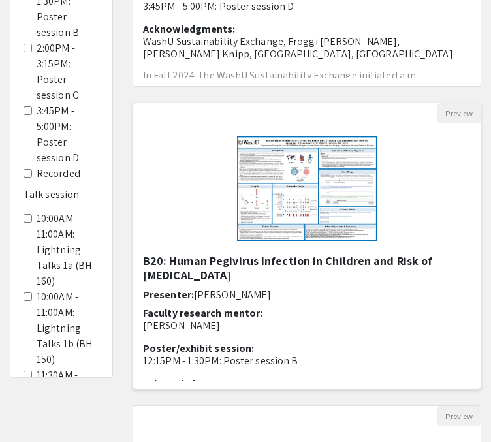 Image resolution: width=491 pixels, height=442 pixels. What do you see at coordinates (198, 348) in the screenshot?
I see `span: Poster/exhibit session:` at bounding box center [198, 348].